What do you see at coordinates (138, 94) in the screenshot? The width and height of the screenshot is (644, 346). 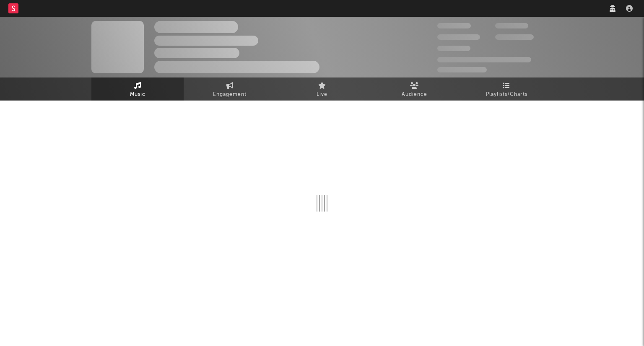 I see `span: Music` at bounding box center [138, 94].